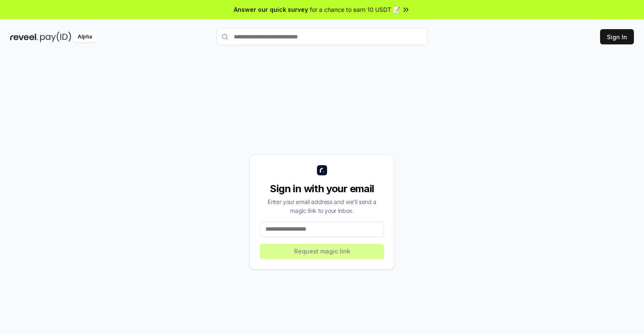  I want to click on div: Sign in with your email, so click(322, 189).